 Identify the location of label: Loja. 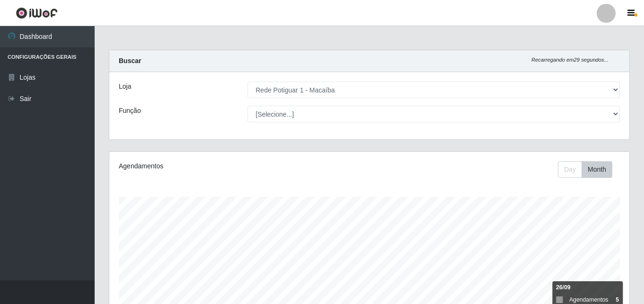
(125, 86).